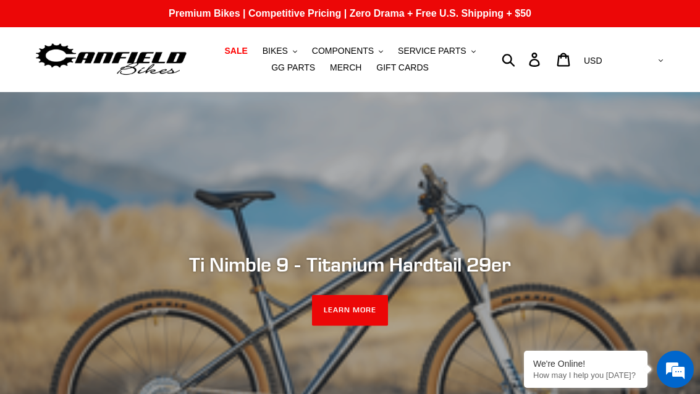 The height and width of the screenshot is (394, 700). I want to click on button: COMPONENTS, so click(347, 51).